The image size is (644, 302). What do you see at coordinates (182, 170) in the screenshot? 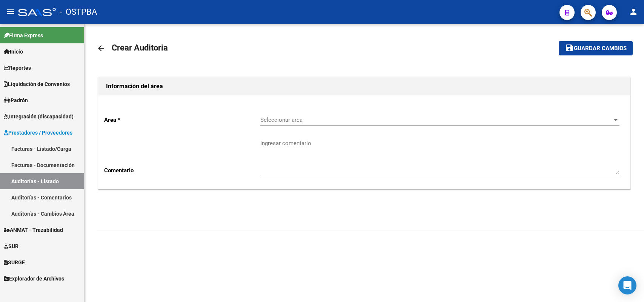
I see `p: Comentario` at bounding box center [182, 170].